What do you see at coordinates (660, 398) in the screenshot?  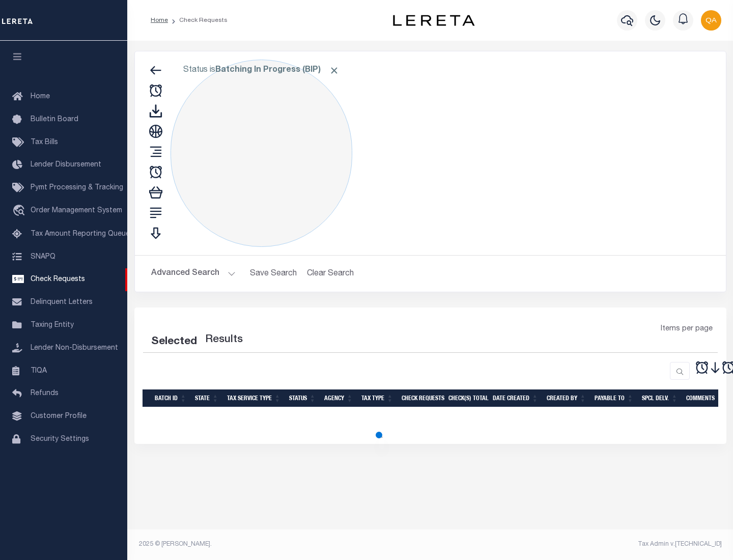 I see `th: Spcl Delv.` at bounding box center [660, 398].